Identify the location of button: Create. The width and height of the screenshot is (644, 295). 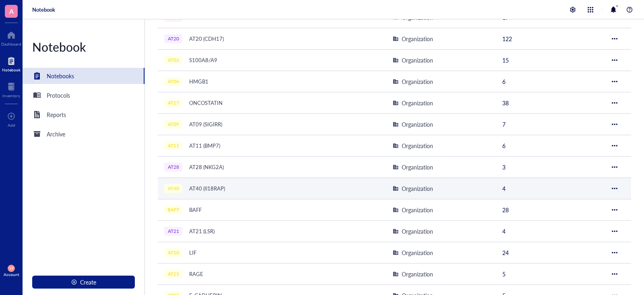
(83, 282).